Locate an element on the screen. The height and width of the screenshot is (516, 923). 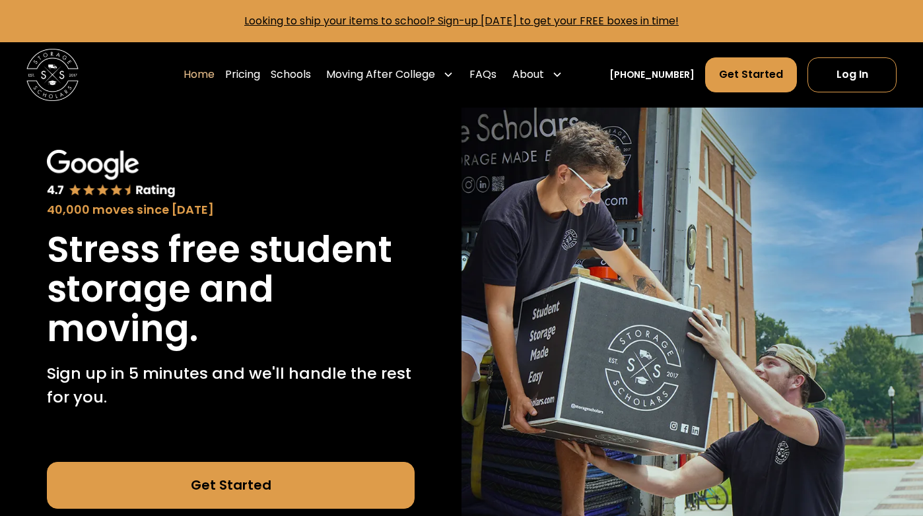
p: Sign up in 5 minutes and we'll handle the rest for you. is located at coordinates (230, 385).